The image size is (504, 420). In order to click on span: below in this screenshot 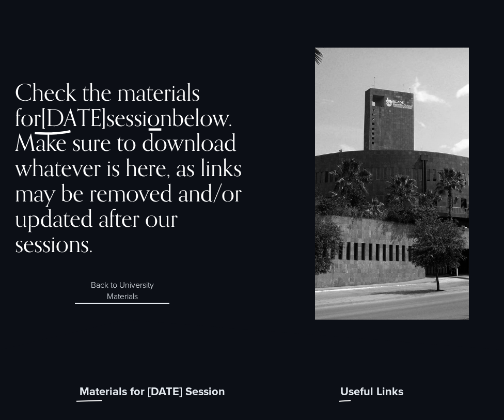, I will do `click(200, 117)`.